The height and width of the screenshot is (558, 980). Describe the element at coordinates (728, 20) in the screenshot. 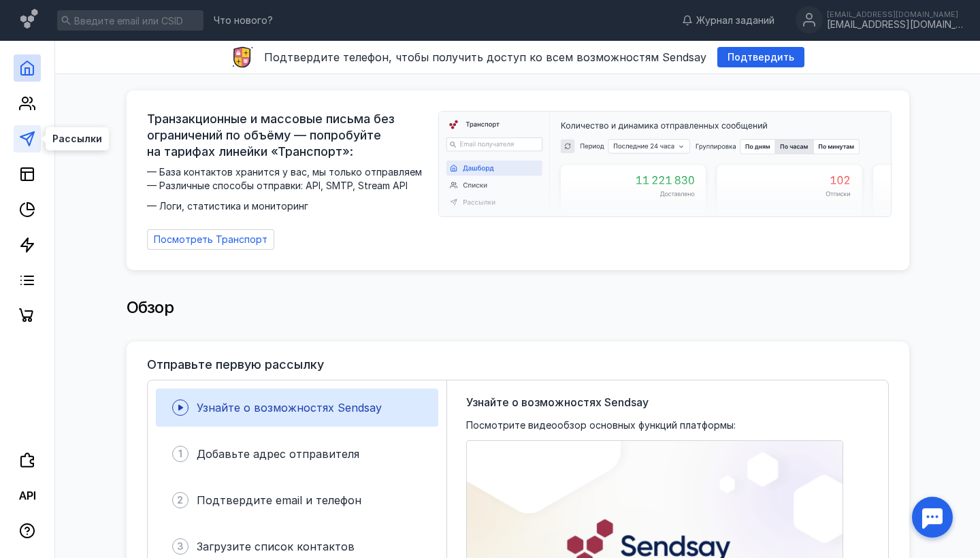

I see `a: Журнал заданий` at that location.